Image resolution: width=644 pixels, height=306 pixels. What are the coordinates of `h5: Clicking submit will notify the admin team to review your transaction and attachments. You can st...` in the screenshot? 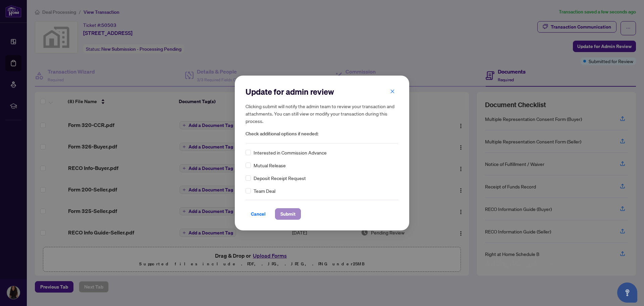 It's located at (322, 113).